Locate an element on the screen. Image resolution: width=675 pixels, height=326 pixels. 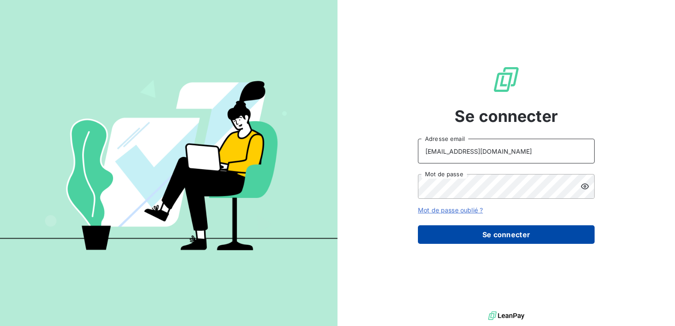
input: placeholder is located at coordinates (506, 151).